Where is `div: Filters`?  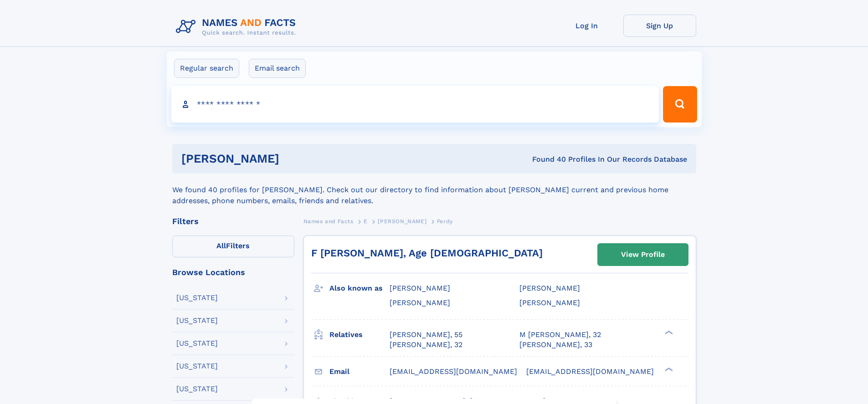 div: Filters is located at coordinates (233, 222).